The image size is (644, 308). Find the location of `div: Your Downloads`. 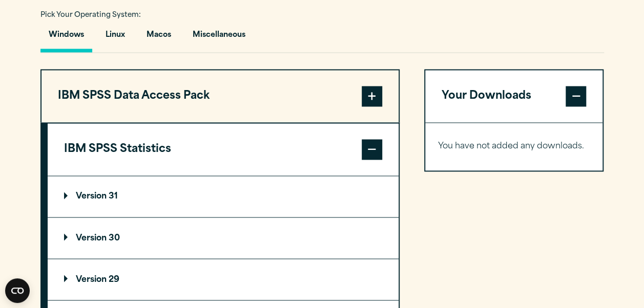

div: Your Downloads is located at coordinates (514, 146).